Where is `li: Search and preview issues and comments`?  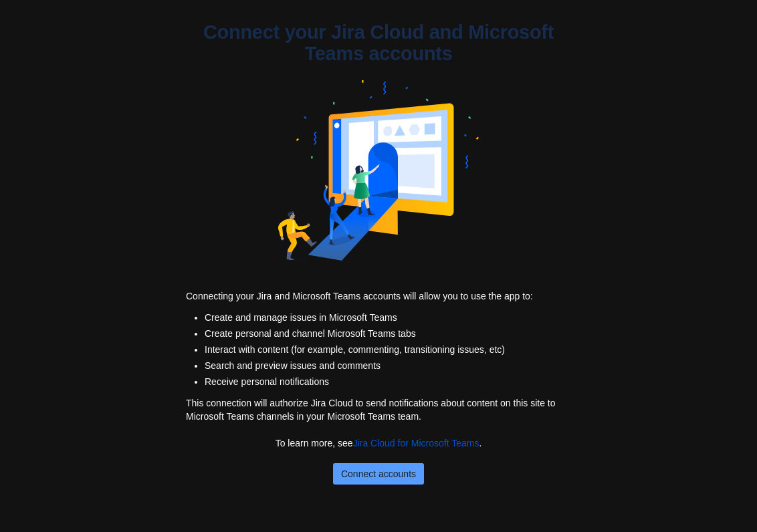 li: Search and preview issues and comments is located at coordinates (392, 366).